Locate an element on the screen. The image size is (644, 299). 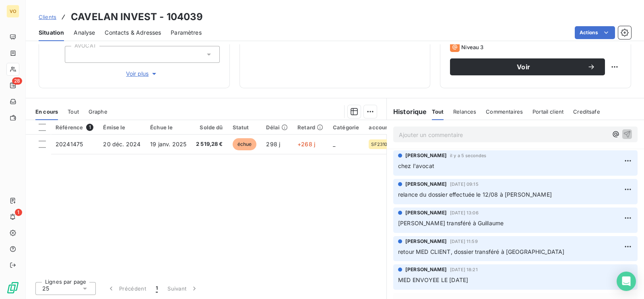
div: Référence is located at coordinates (75, 127).